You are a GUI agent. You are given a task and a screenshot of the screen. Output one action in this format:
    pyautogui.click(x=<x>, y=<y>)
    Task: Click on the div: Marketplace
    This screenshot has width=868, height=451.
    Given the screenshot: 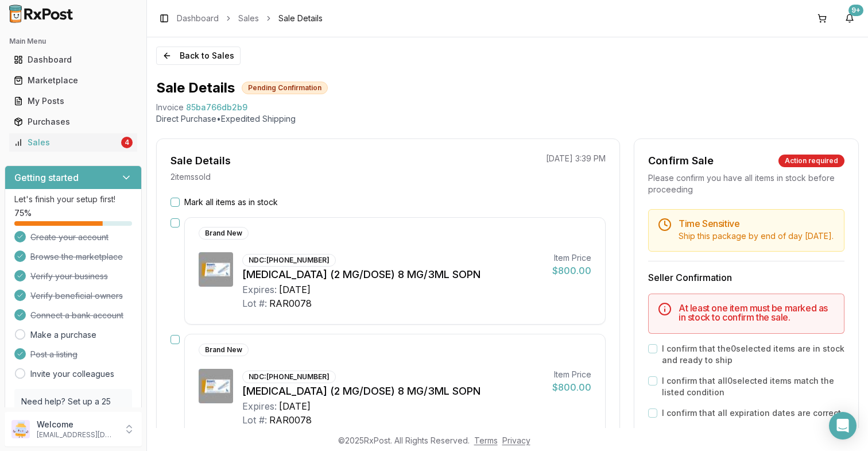 What is the action you would take?
    pyautogui.click(x=73, y=80)
    